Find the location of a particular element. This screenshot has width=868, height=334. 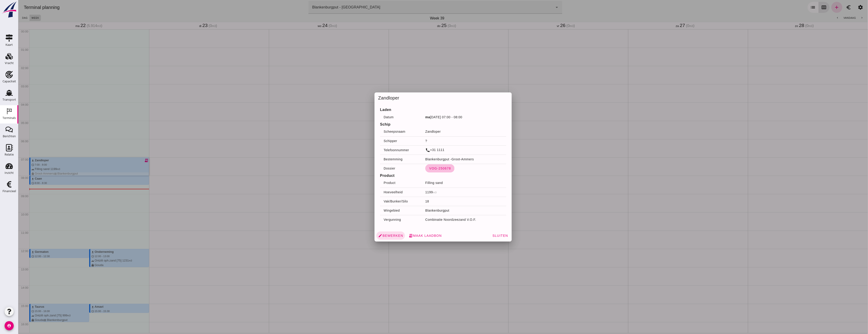

div: Vracht is located at coordinates (9, 63).